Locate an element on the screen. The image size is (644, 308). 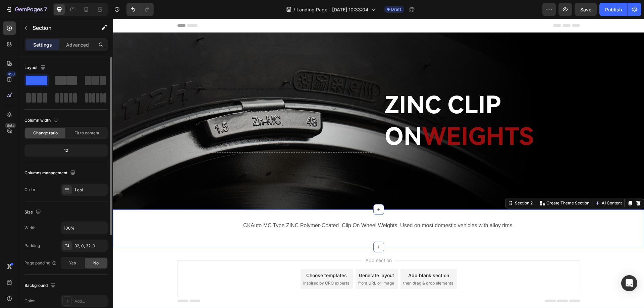
div: Padding is located at coordinates (32, 246).